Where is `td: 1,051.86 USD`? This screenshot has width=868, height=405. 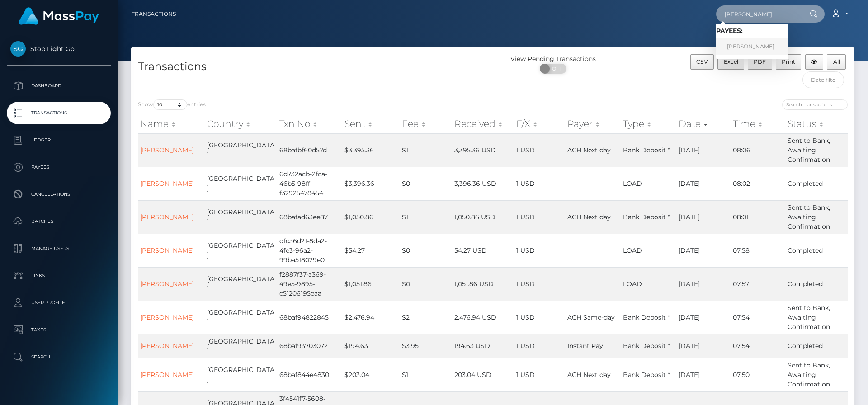
td: 1,051.86 USD is located at coordinates (482, 284).